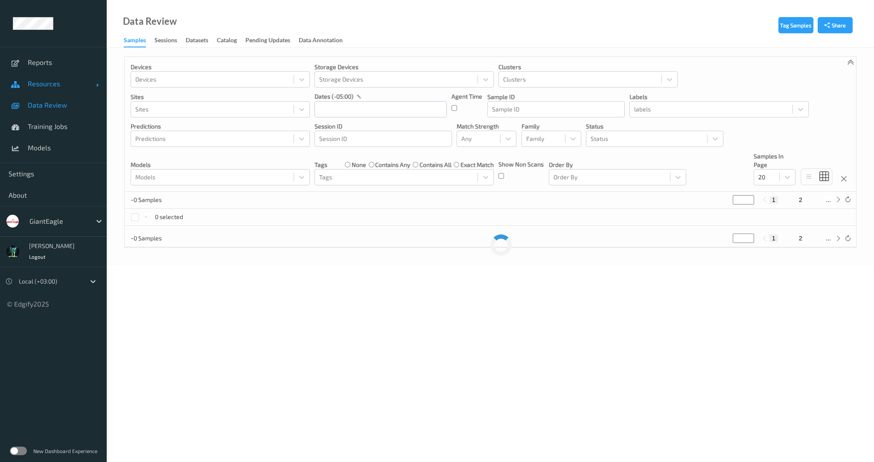  I want to click on p: Status, so click(655, 126).